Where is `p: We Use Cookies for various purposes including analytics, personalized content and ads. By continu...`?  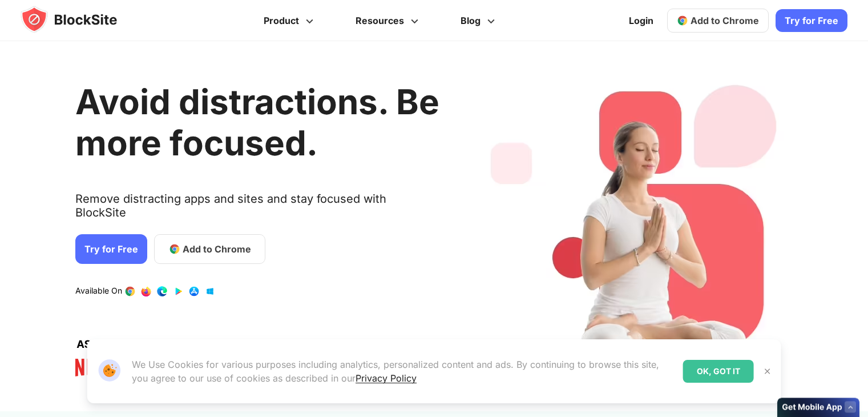
p: We Use Cookies for various purposes including analytics, personalized content and ads. By continu... is located at coordinates (403, 371).